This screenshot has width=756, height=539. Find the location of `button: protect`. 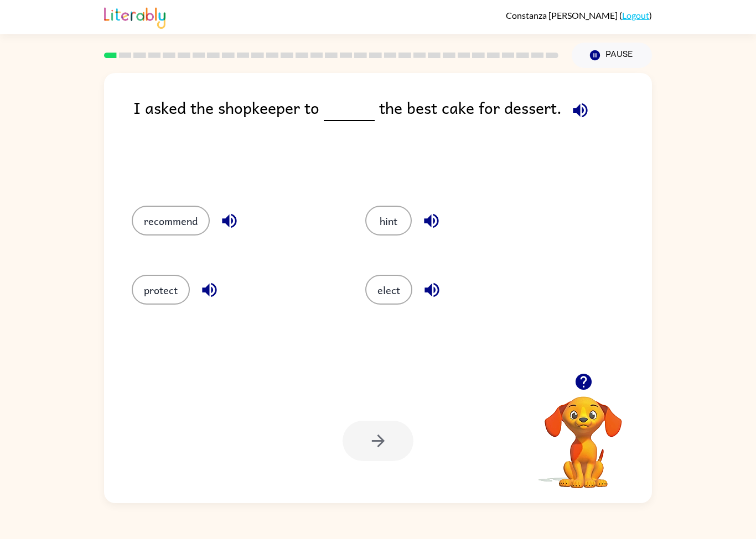

button: protect is located at coordinates (161, 290).